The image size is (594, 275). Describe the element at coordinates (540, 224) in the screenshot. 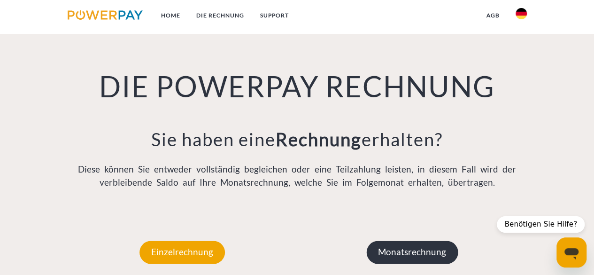

I see `div: Benötigen Sie Hilfe?` at that location.